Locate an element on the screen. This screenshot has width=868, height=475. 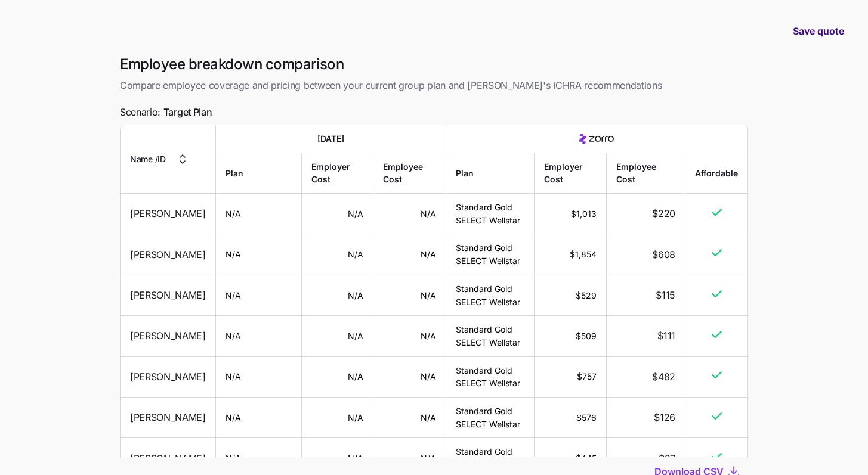
span: Target Plan is located at coordinates (187, 112).